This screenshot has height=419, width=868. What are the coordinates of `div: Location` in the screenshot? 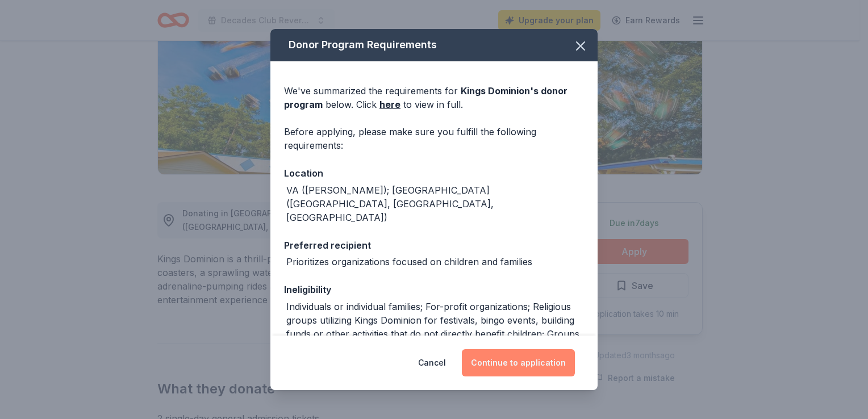 It's located at (434, 173).